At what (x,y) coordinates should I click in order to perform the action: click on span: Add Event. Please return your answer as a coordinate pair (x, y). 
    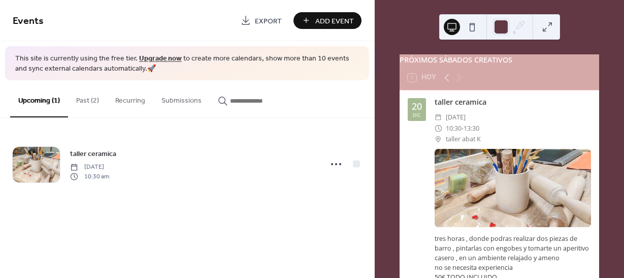
    Looking at the image, I should click on (335, 21).